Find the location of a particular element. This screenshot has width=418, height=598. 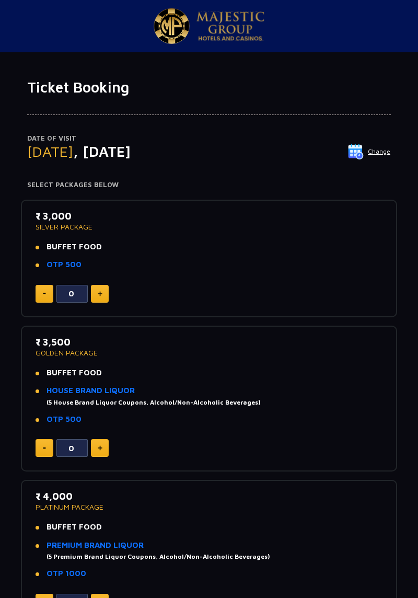

a: OTP 1000 is located at coordinates (66, 572).